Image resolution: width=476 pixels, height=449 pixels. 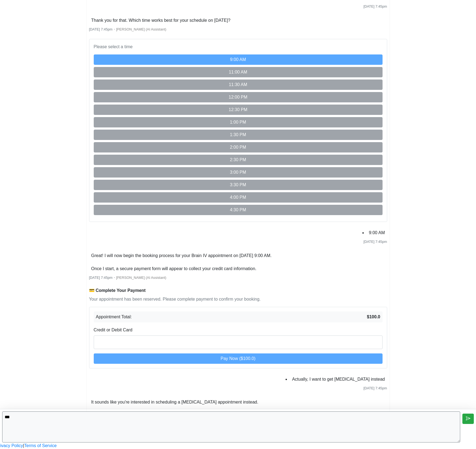 What do you see at coordinates (377, 233) in the screenshot?
I see `li: 9:00 AM` at bounding box center [377, 233].